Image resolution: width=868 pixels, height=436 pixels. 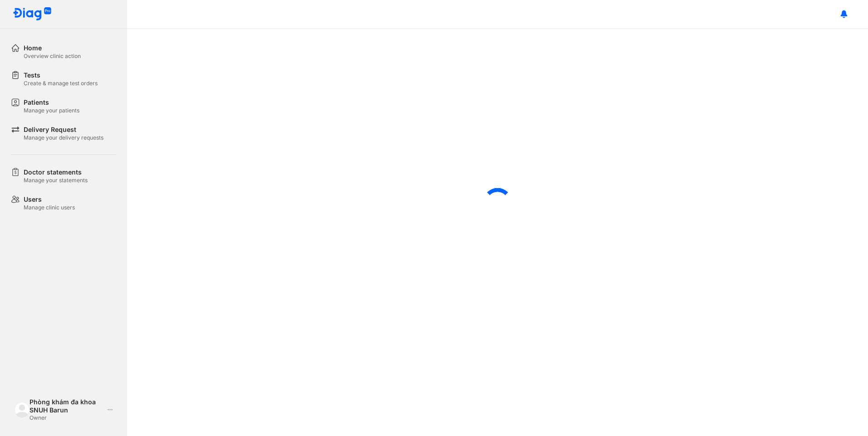 I want to click on div: Delivery Request, so click(x=64, y=130).